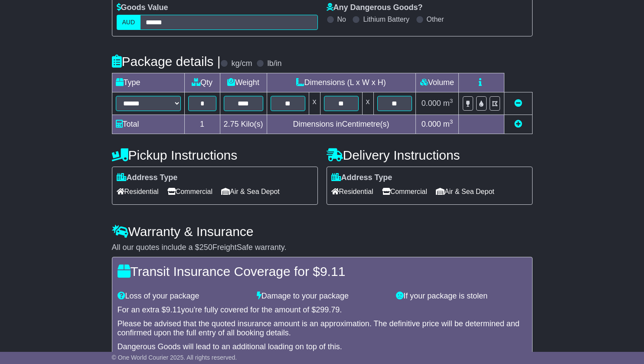 The width and height of the screenshot is (644, 364). What do you see at coordinates (206, 247) in the screenshot?
I see `span: 250` at bounding box center [206, 247].